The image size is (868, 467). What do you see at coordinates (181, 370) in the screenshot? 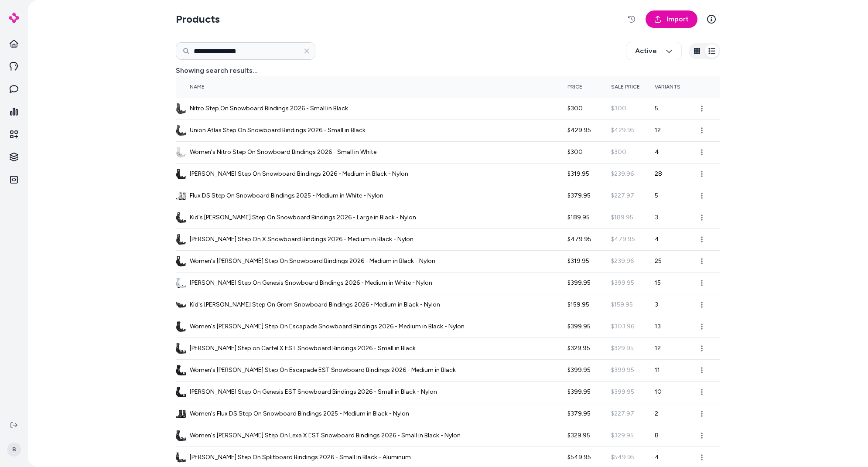
I see `img: Women's Burton Step On Escapade EST Snowboard Bindings 2026 - Medium in Black` at bounding box center [181, 370].